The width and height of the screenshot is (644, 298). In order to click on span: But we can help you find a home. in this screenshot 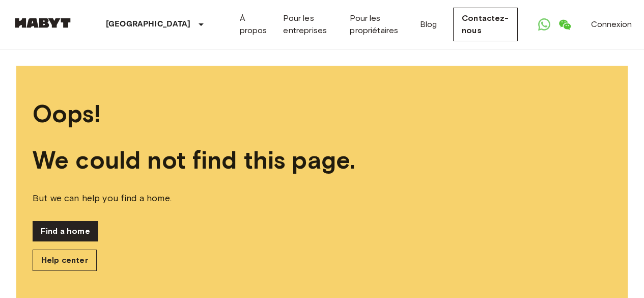, I will do `click(322, 198)`.